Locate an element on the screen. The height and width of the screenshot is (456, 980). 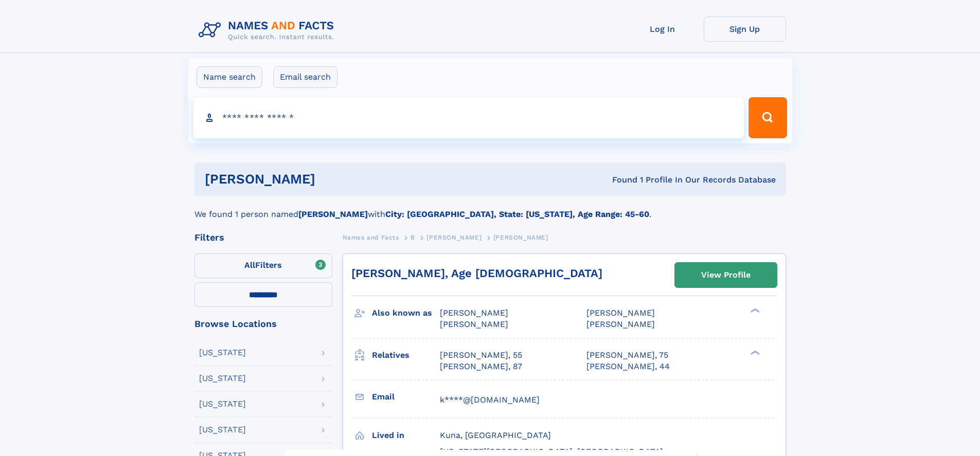
input: search input is located at coordinates (469, 118).